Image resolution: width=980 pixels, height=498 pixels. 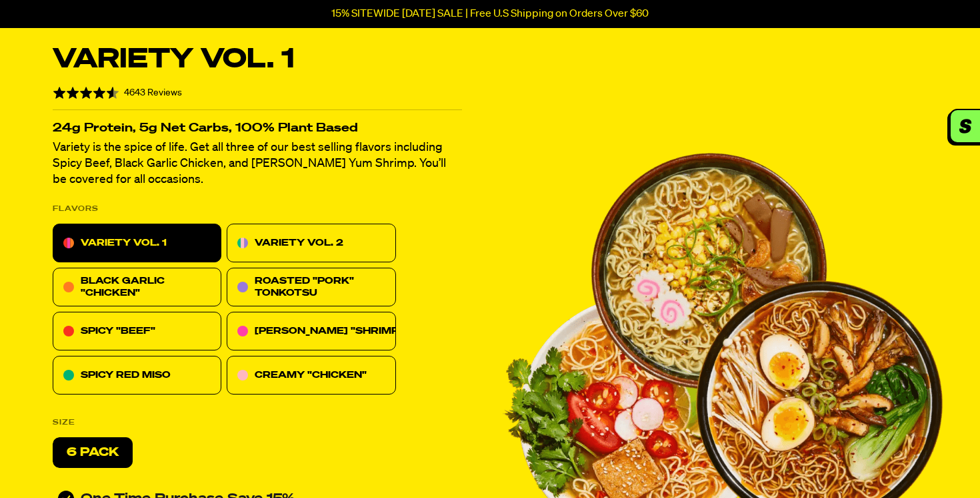 What do you see at coordinates (173, 60) in the screenshot?
I see `p: Variety Vol. 1` at bounding box center [173, 60].